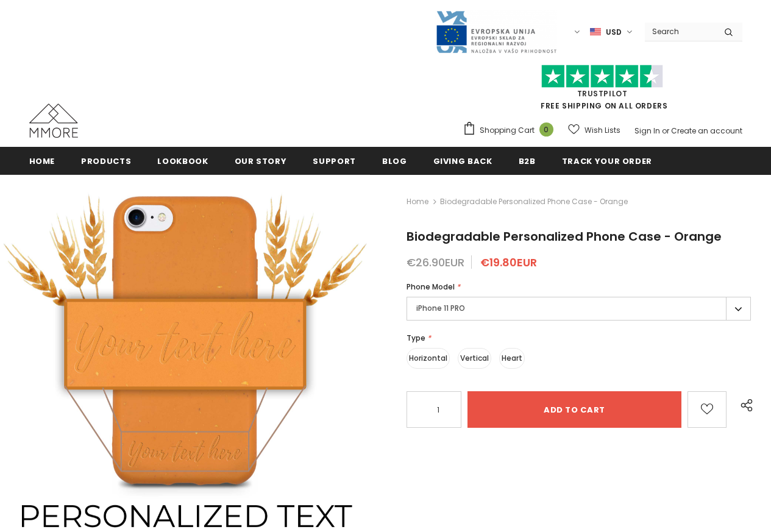  What do you see at coordinates (527, 161) in the screenshot?
I see `a: B2B` at bounding box center [527, 161].